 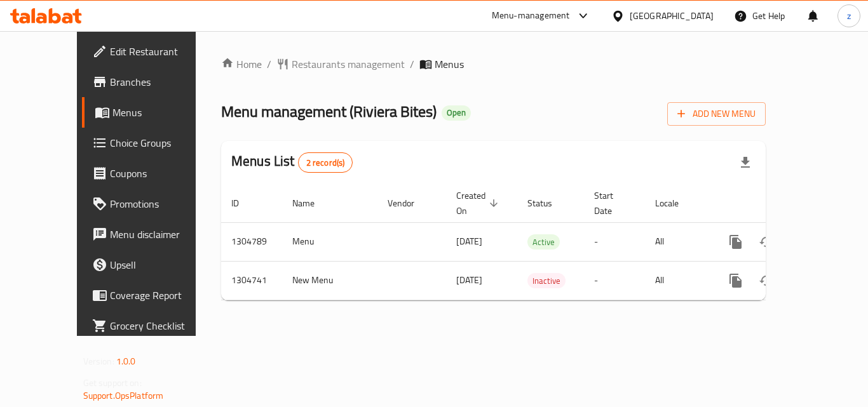 What do you see at coordinates (330, 280) in the screenshot?
I see `td: New Menu` at bounding box center [330, 280].